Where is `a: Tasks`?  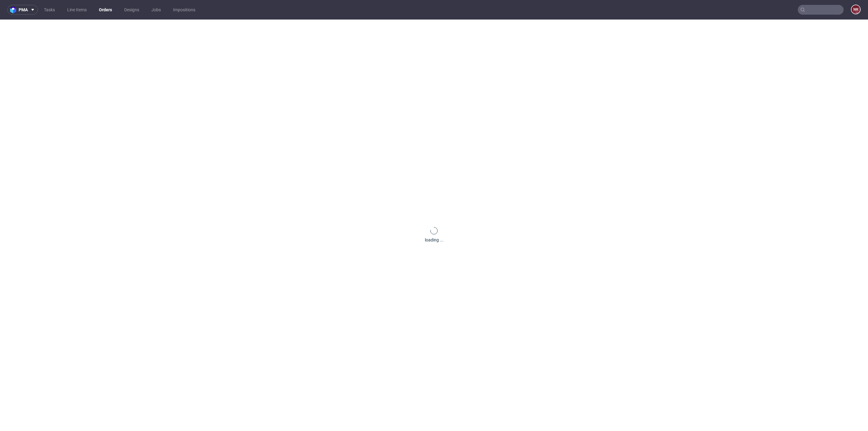 a: Tasks is located at coordinates (50, 10).